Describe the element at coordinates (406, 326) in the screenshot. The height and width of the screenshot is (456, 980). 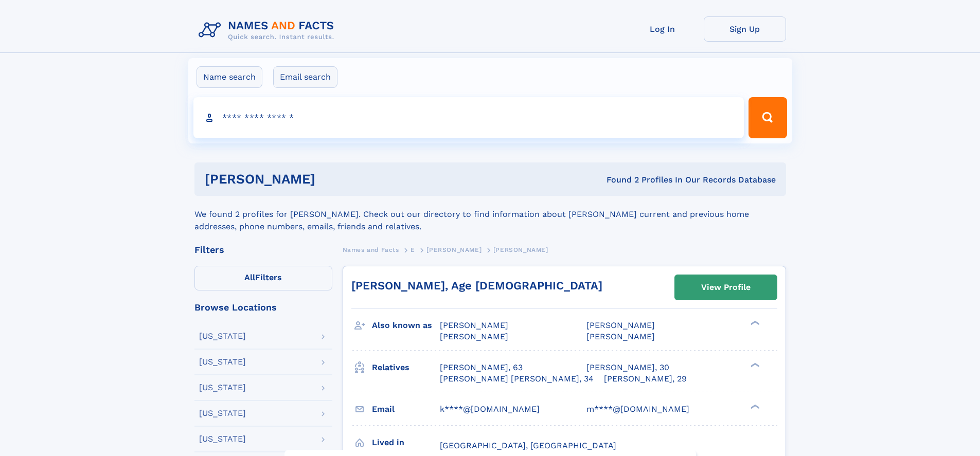
I see `h3: Also known as` at that location.